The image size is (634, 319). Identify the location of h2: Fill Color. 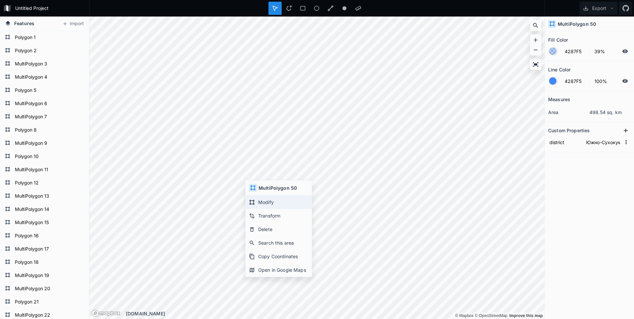
(558, 40).